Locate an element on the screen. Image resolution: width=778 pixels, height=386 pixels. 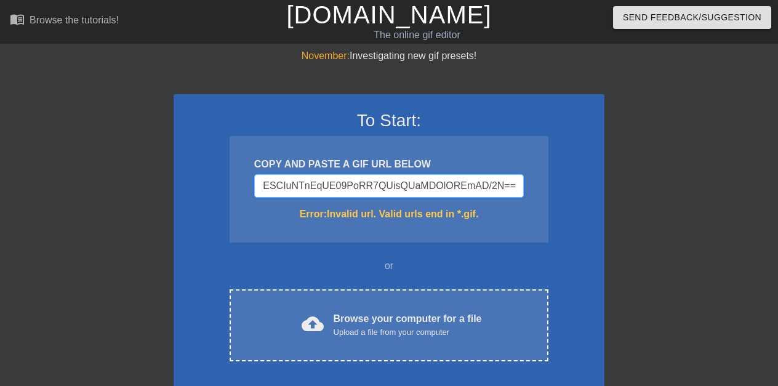
span: menu_book is located at coordinates (17, 19).